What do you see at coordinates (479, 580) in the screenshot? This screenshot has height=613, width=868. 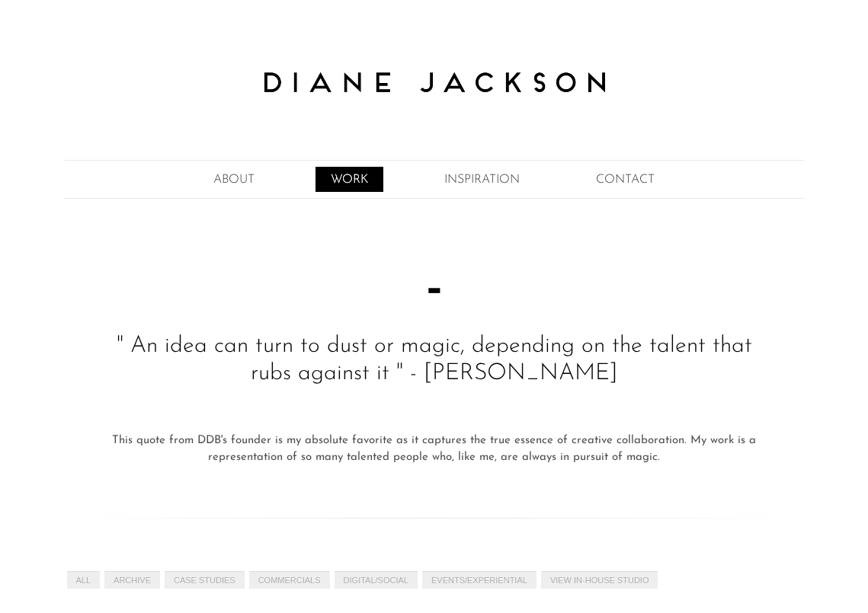 I see `a: EVENTS/EXPERIENTIAL` at bounding box center [479, 580].